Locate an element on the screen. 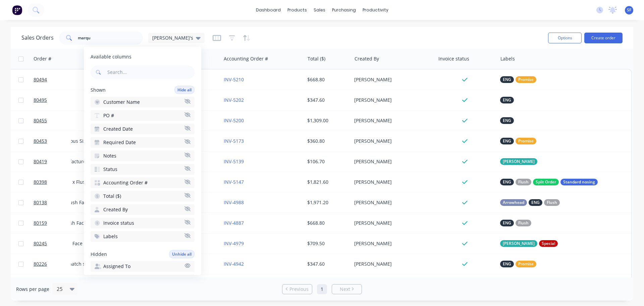 The width and height of the screenshot is (644, 306). span: Arrowhead is located at coordinates (514, 202).